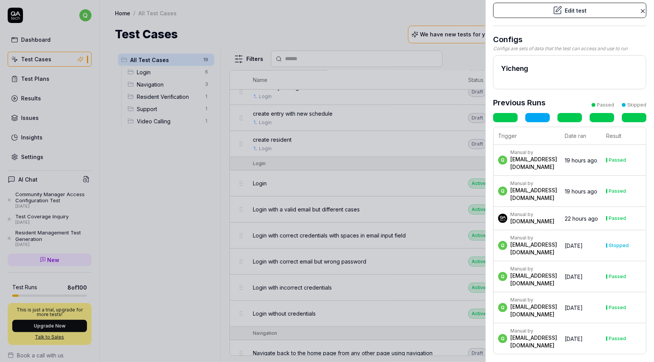  What do you see at coordinates (519, 103) in the screenshot?
I see `h3: Previous Runs` at bounding box center [519, 103].